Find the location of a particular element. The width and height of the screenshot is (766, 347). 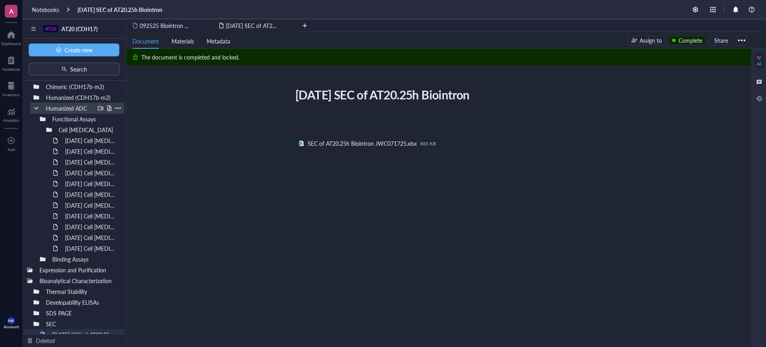

div: Functional Assays is located at coordinates (85, 119).